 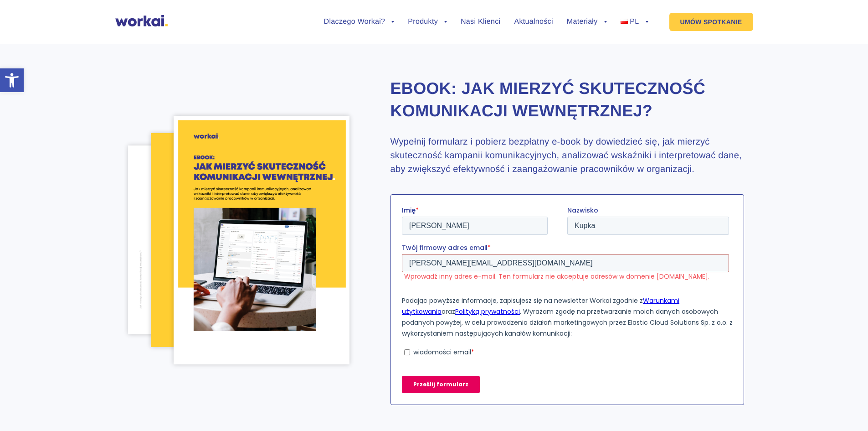 I want to click on input: Twoje nazwisko, so click(x=246, y=20).